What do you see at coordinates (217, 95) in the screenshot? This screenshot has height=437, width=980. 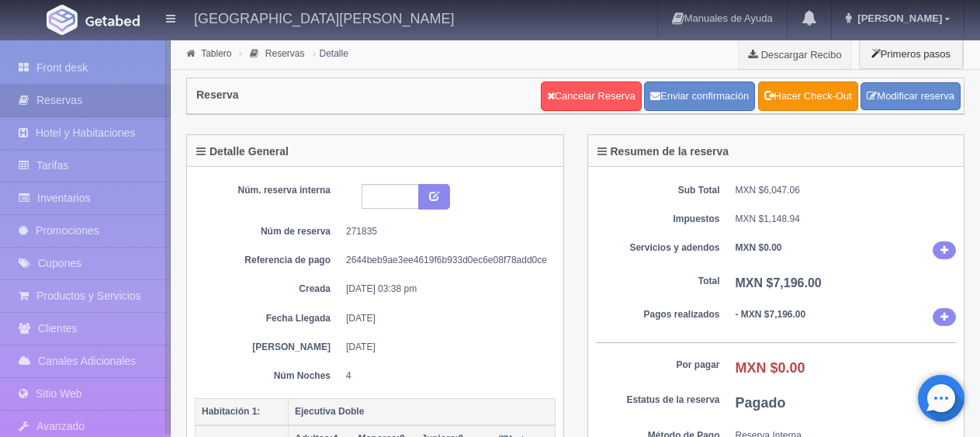 I see `h4: Reserva` at bounding box center [217, 95].